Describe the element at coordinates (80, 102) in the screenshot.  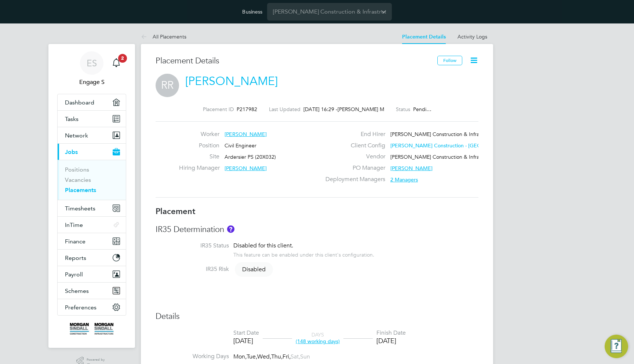
I see `span: Dashboard` at that location.